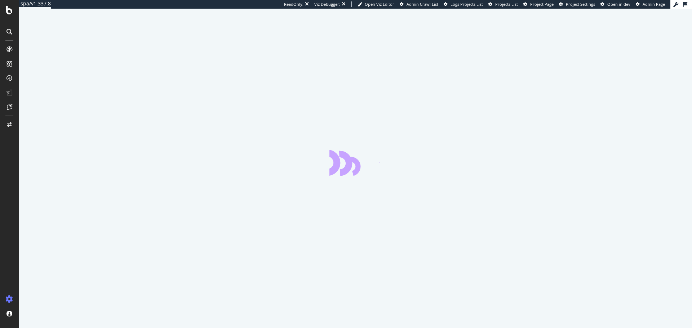  What do you see at coordinates (463, 4) in the screenshot?
I see `a: Logs Projects List` at bounding box center [463, 4].